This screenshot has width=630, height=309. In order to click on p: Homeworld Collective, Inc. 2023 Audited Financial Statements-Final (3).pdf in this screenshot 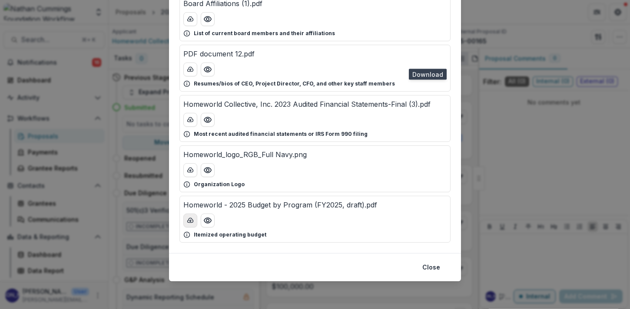, I will do `click(307, 104)`.